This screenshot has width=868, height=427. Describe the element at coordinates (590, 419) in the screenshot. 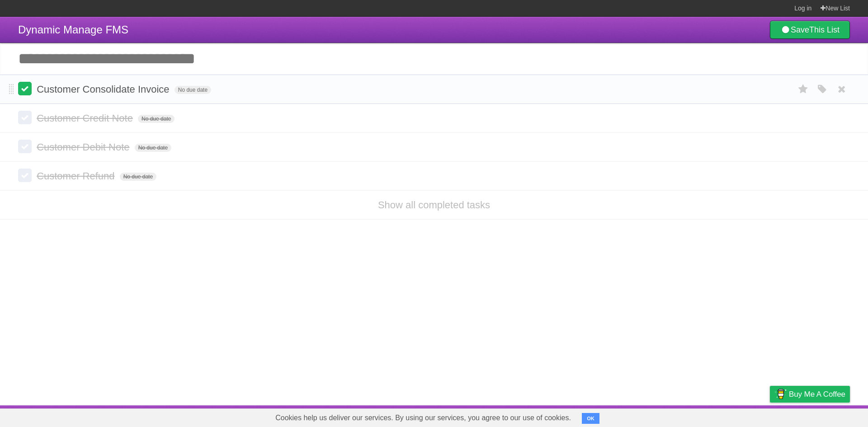

I see `button: OK` at that location.